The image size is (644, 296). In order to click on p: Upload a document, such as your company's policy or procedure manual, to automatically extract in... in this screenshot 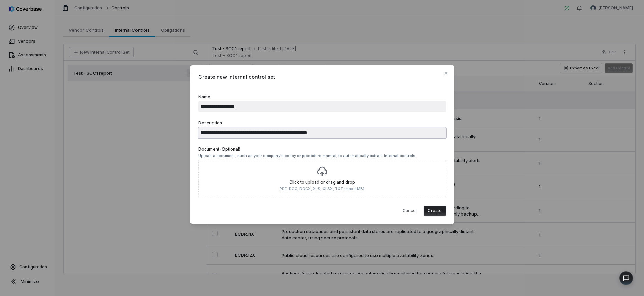, I will do `click(322, 156)`.